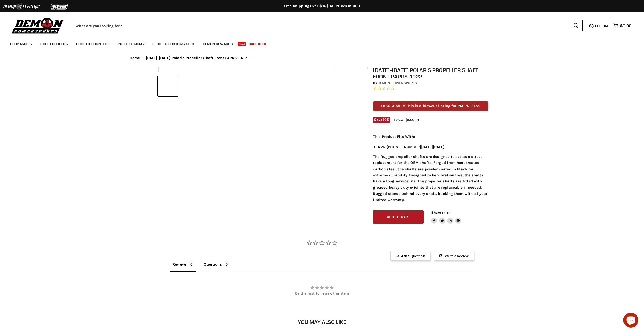 Image resolution: width=644 pixels, height=333 pixels. Describe the element at coordinates (381, 120) in the screenshot. I see `span: Save %` at that location.